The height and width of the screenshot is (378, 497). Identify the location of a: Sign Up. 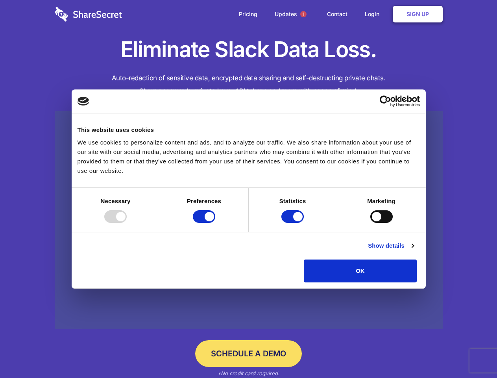
(417, 14).